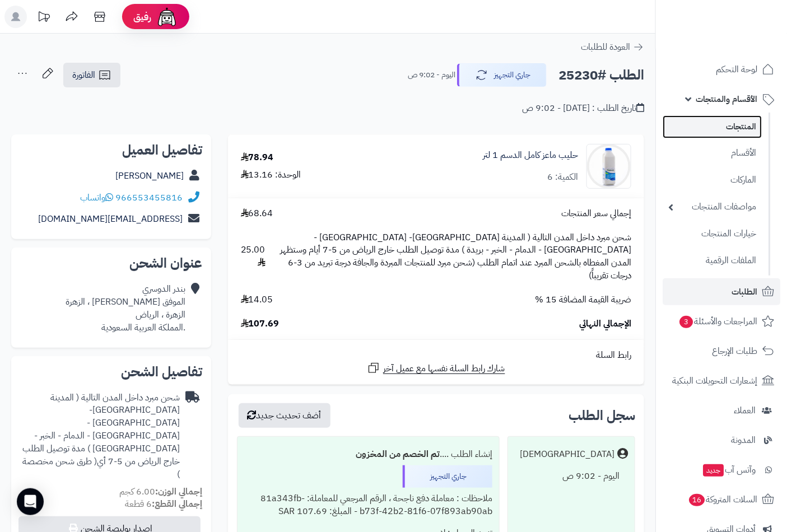 This screenshot has width=787, height=532. Describe the element at coordinates (571, 475) in the screenshot. I see `div: اليوم - 9:02 ص` at that location.